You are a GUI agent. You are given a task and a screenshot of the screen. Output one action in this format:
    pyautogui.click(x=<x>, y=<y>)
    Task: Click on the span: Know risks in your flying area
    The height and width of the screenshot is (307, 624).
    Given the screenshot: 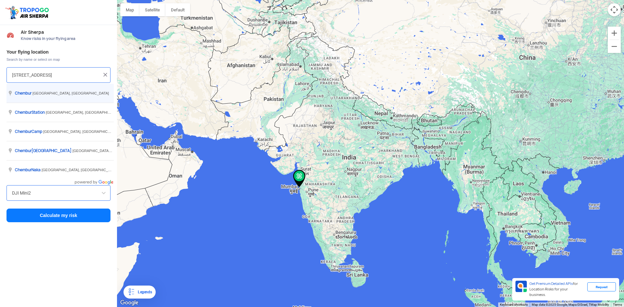 What is the action you would take?
    pyautogui.click(x=66, y=39)
    